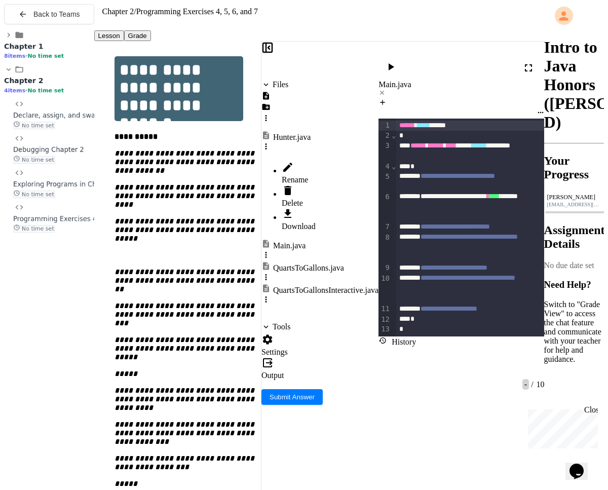  What do you see at coordinates (540, 384) in the screenshot?
I see `span: 10` at bounding box center [540, 384].